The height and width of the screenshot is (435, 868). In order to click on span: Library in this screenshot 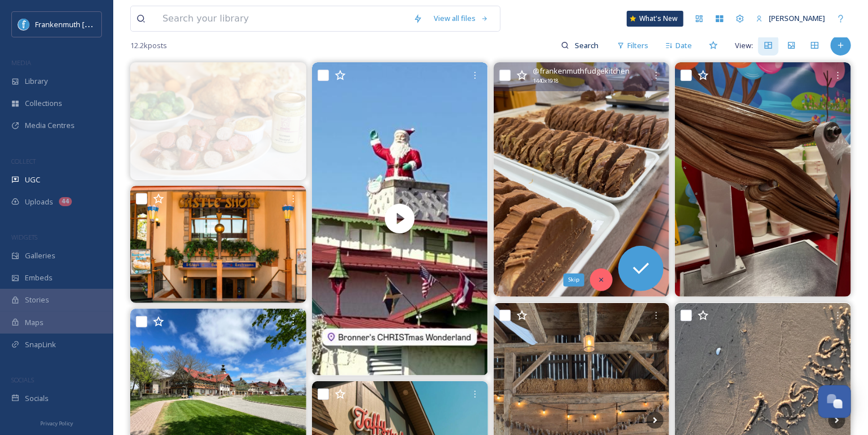, I will do `click(36, 81)`.